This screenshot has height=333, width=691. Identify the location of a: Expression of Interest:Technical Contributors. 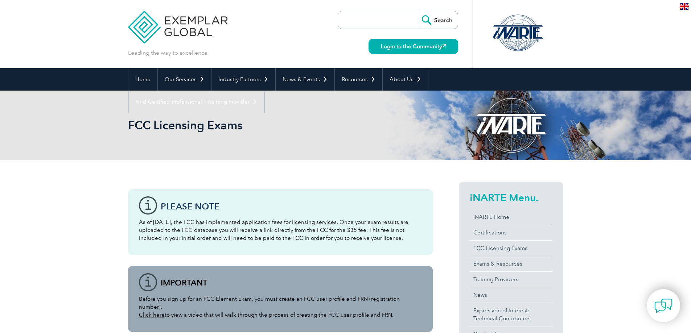
(511, 315).